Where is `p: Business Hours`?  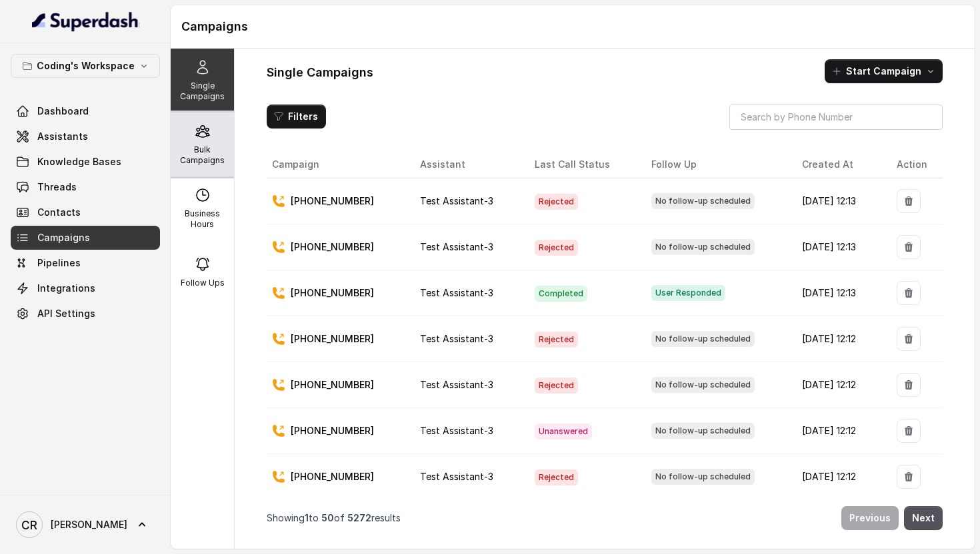 p: Business Hours is located at coordinates (202, 219).